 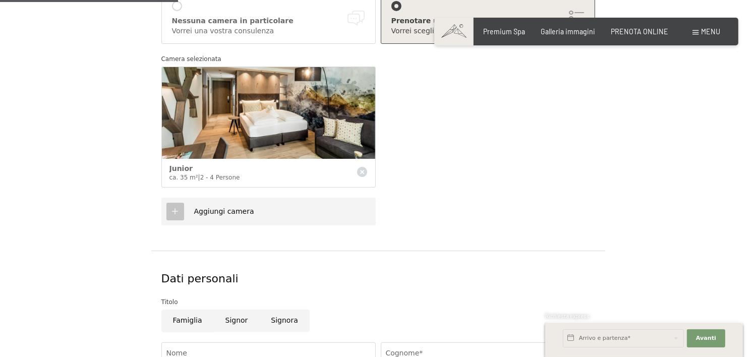 What do you see at coordinates (706, 338) in the screenshot?
I see `span: Avanti` at bounding box center [706, 338].